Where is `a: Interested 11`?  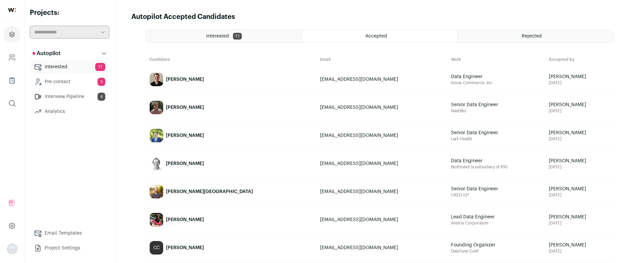
a: Interested 11 is located at coordinates (224, 36).